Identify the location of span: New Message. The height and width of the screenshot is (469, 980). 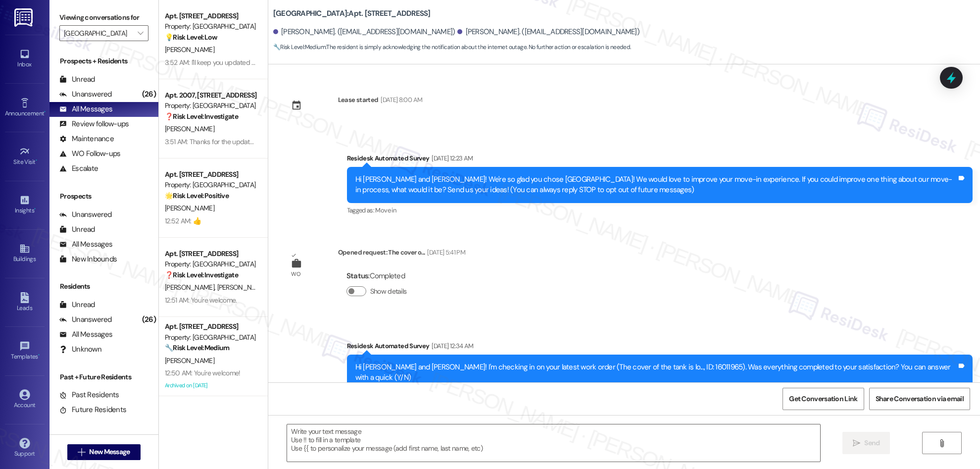
(110, 452).